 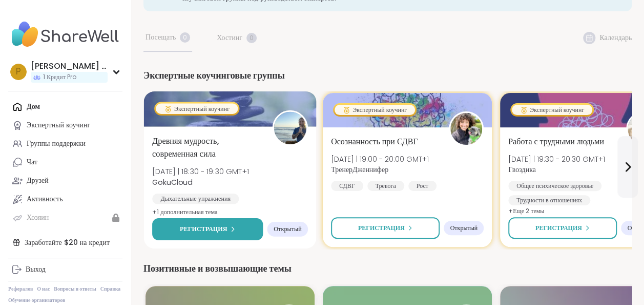 What do you see at coordinates (38, 218) in the screenshot?
I see `font: Хозяин` at bounding box center [38, 218].